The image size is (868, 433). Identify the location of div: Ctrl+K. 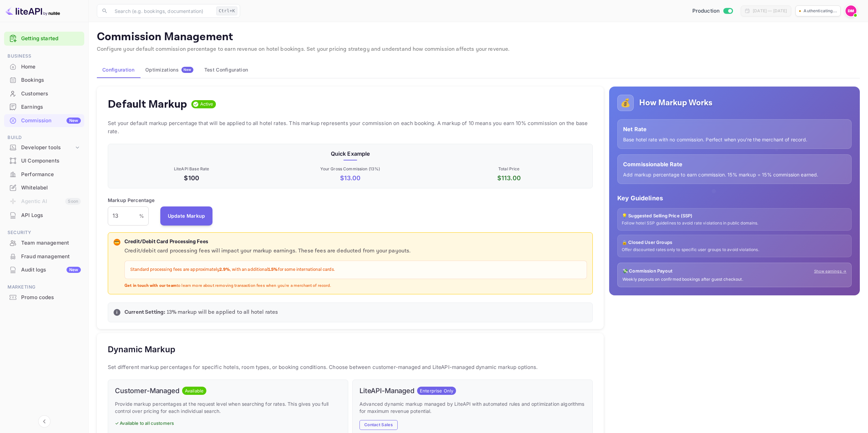
(227, 11).